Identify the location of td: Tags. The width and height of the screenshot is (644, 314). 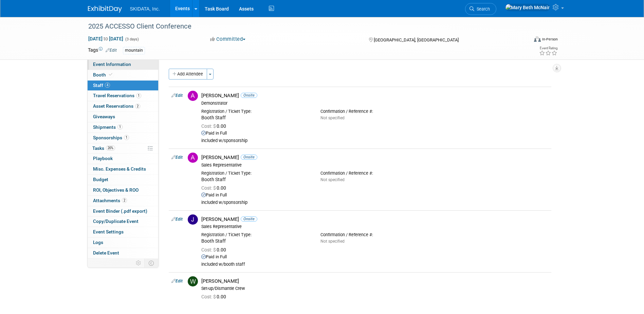
(102, 50).